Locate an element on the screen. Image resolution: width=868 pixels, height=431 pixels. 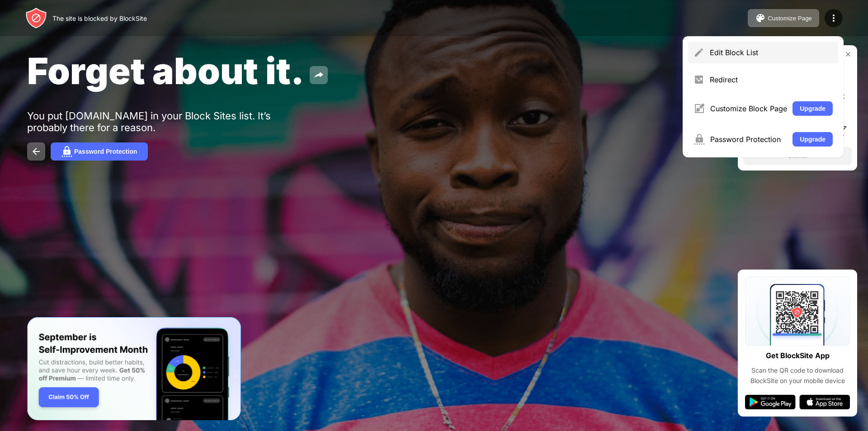
div: Customize Block Page is located at coordinates (749, 108).